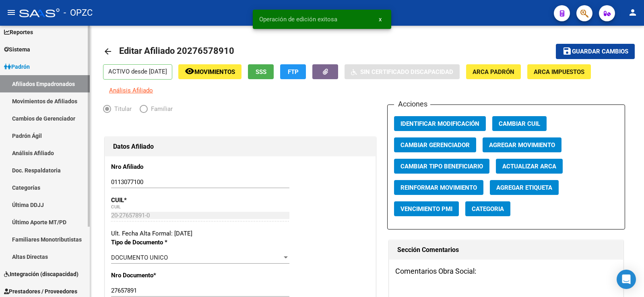 This screenshot has width=644, height=297. I want to click on mat-icon: person, so click(633, 13).